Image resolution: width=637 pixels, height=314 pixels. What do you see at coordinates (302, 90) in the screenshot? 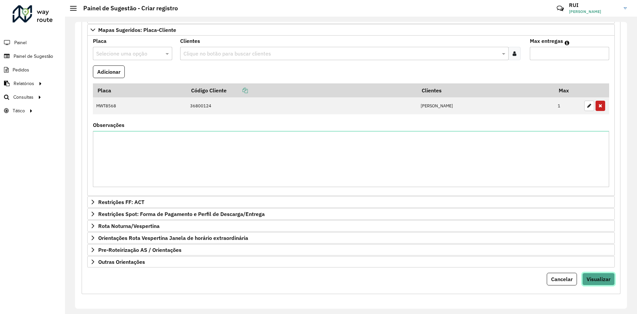
I see `th: Código Cliente` at bounding box center [302, 90].